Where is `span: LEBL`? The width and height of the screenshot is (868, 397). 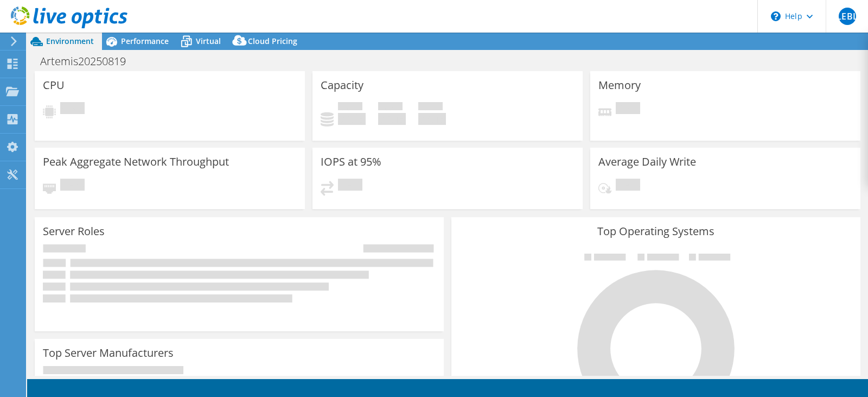 span: LEBL is located at coordinates (848, 16).